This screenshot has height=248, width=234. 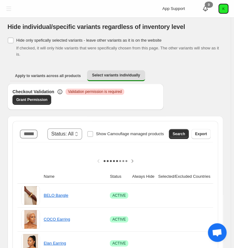 I want to click on text: K, so click(x=223, y=9).